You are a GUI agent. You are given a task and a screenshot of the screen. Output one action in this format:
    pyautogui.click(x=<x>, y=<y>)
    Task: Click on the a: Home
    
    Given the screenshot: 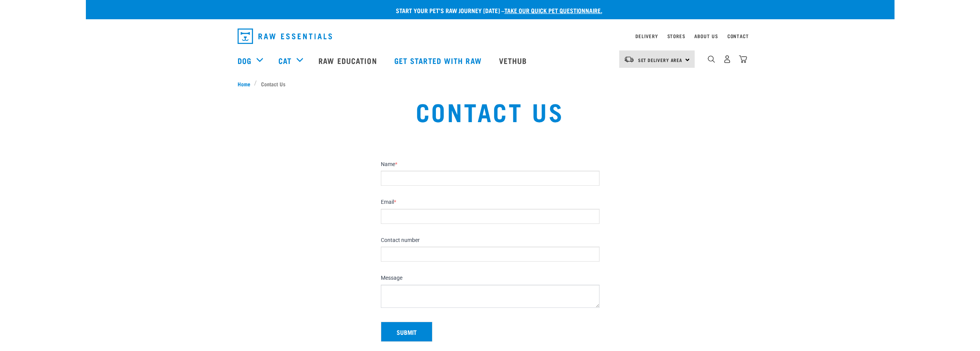 What is the action you would take?
    pyautogui.click(x=246, y=83)
    